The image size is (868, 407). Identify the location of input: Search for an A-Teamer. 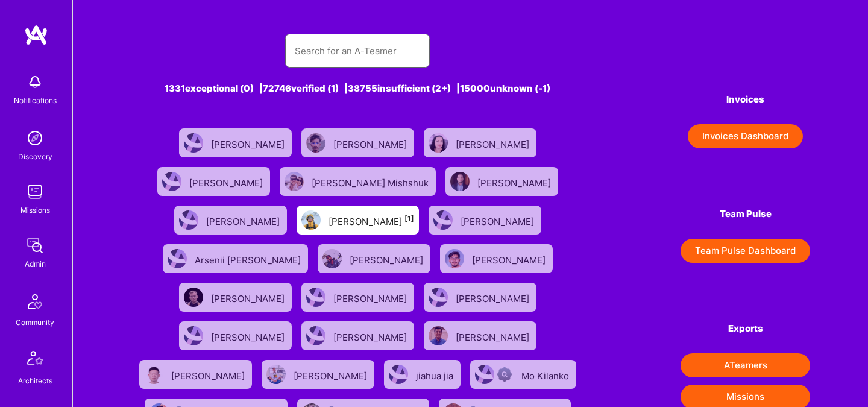
(357, 51).